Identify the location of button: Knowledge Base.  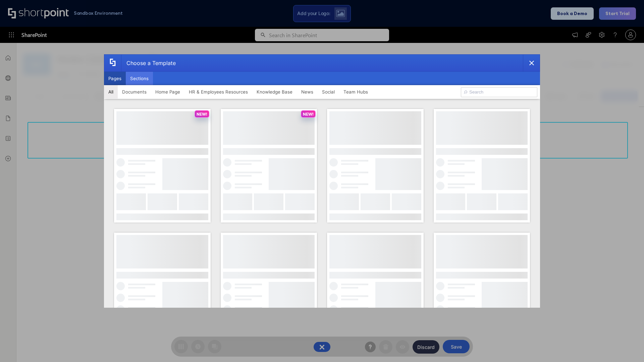
(275, 91).